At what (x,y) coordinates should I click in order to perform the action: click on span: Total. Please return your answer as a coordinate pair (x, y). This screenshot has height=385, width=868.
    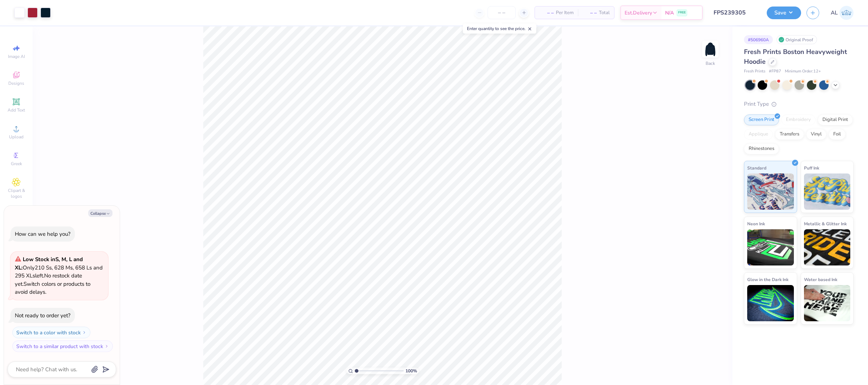
    Looking at the image, I should click on (604, 13).